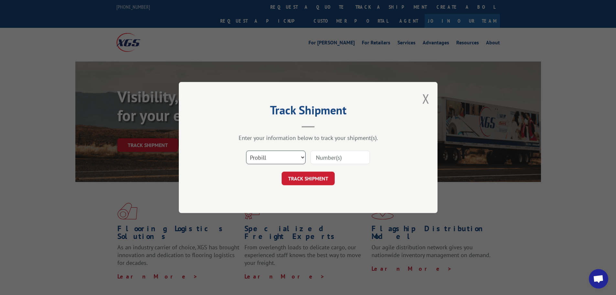 This screenshot has height=295, width=616. Describe the element at coordinates (308, 178) in the screenshot. I see `button: TRACK SHIPMENT` at that location.